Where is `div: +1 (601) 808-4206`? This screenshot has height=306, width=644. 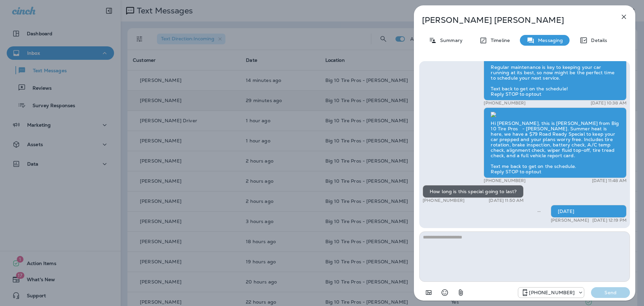 div: +1 (601) 808-4206 is located at coordinates (551, 293).